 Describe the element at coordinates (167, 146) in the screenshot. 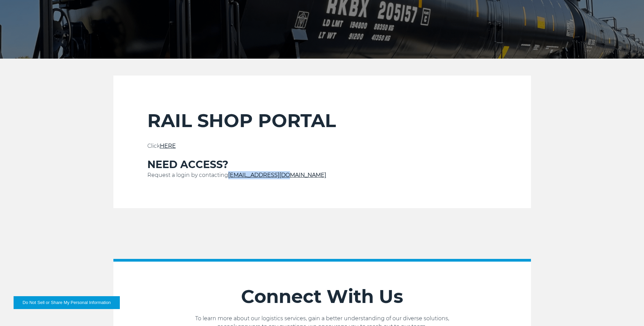

I see `a: HERE` at that location.